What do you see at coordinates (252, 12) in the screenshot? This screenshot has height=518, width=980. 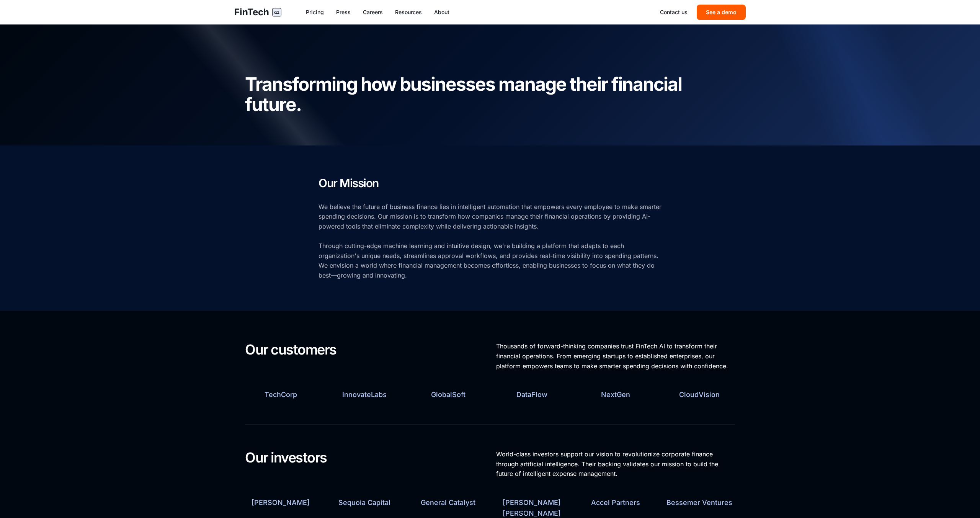 I see `span: FinTech` at bounding box center [252, 12].